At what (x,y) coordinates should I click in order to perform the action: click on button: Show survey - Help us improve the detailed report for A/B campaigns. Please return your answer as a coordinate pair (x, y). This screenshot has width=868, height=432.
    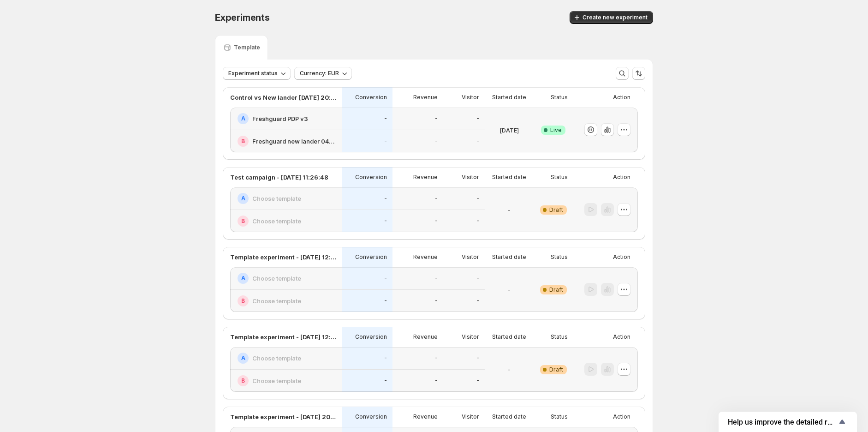
    Looking at the image, I should click on (788, 422).